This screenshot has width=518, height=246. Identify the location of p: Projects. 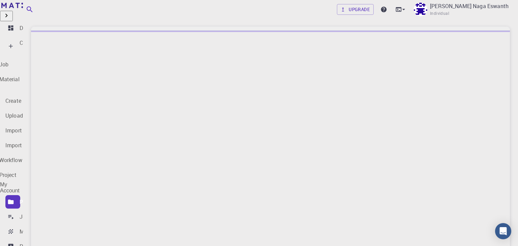
(30, 202).